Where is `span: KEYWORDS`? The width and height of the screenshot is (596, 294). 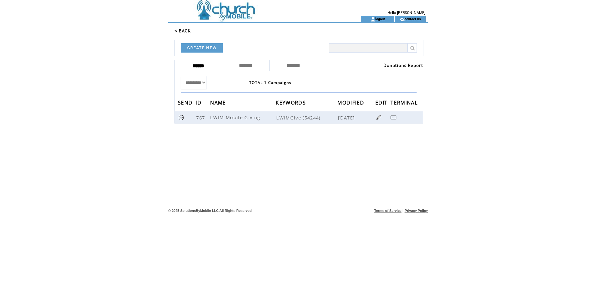
span: KEYWORDS is located at coordinates (292, 103).